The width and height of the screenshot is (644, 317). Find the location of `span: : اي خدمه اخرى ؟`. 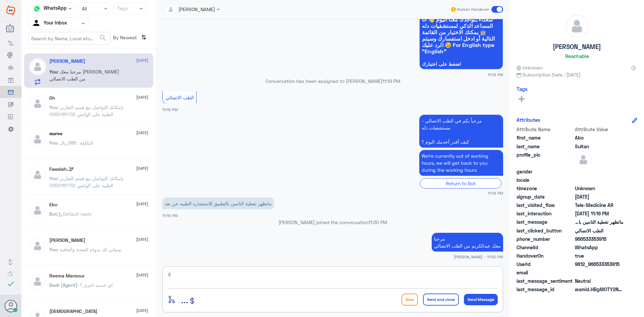

span: : اي خدمه اخرى ؟ is located at coordinates (95, 284).